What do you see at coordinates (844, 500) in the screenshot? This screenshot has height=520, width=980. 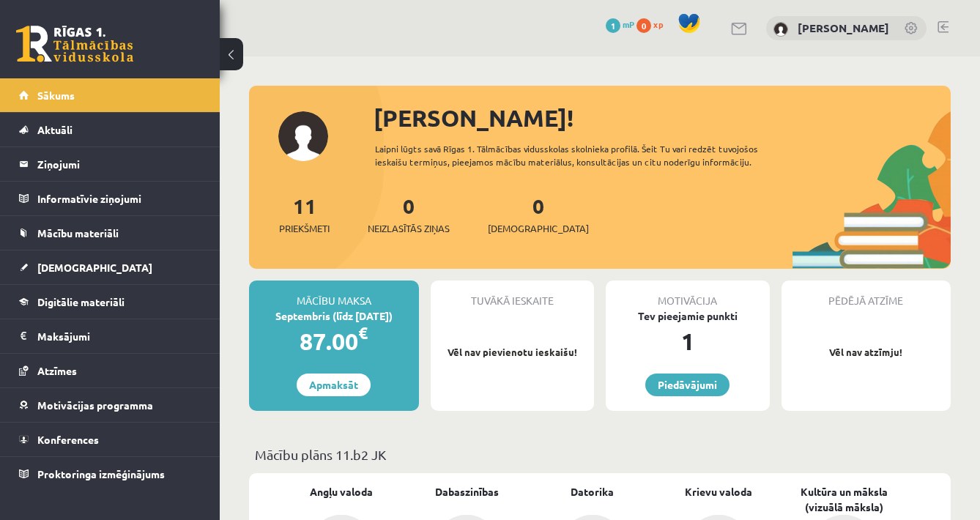 I see `a: Kultūra un māksla (vizuālā māksla)` at bounding box center [844, 500].